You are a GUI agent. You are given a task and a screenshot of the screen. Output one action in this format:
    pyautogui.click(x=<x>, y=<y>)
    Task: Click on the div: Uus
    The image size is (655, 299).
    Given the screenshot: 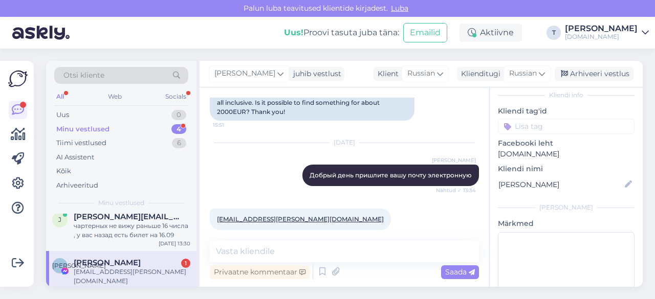 What is the action you would take?
    pyautogui.click(x=62, y=115)
    